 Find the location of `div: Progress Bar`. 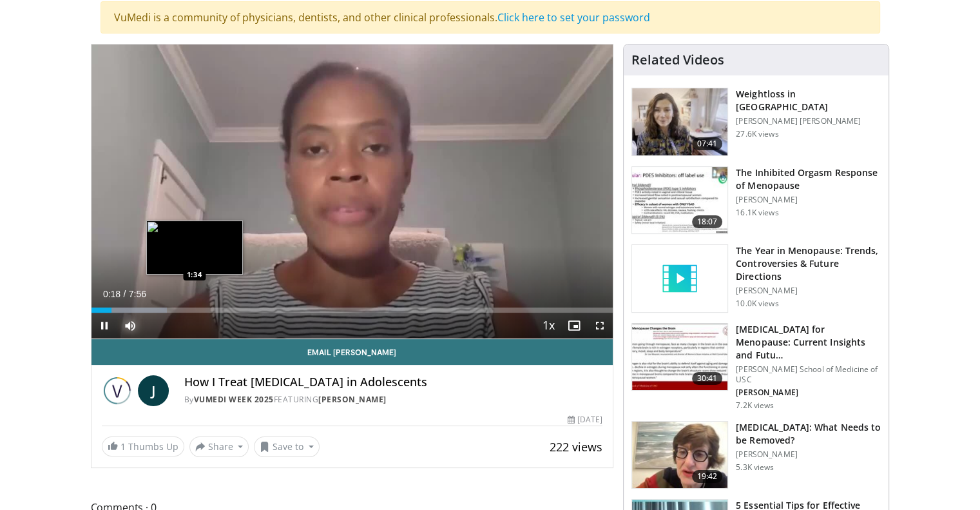

div: Progress Bar is located at coordinates (353, 310).